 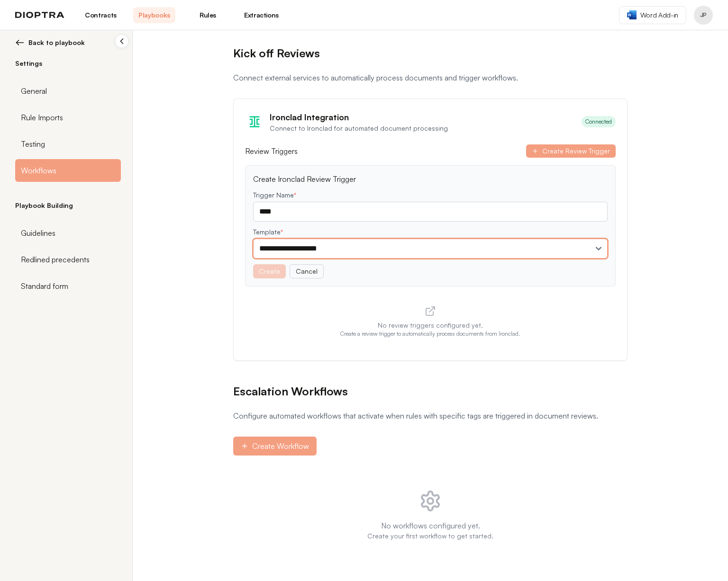 What do you see at coordinates (430, 536) in the screenshot?
I see `p: Create your first workflow to get started.` at bounding box center [430, 536].